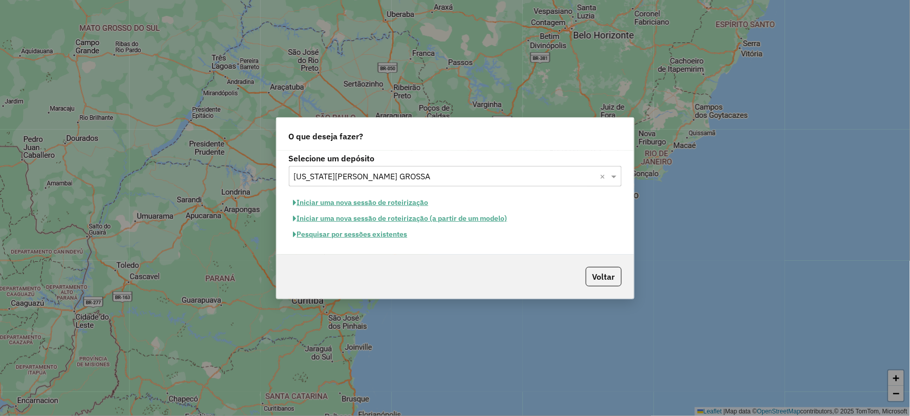 Image resolution: width=910 pixels, height=416 pixels. I want to click on label: Selecione um depósito, so click(455, 158).